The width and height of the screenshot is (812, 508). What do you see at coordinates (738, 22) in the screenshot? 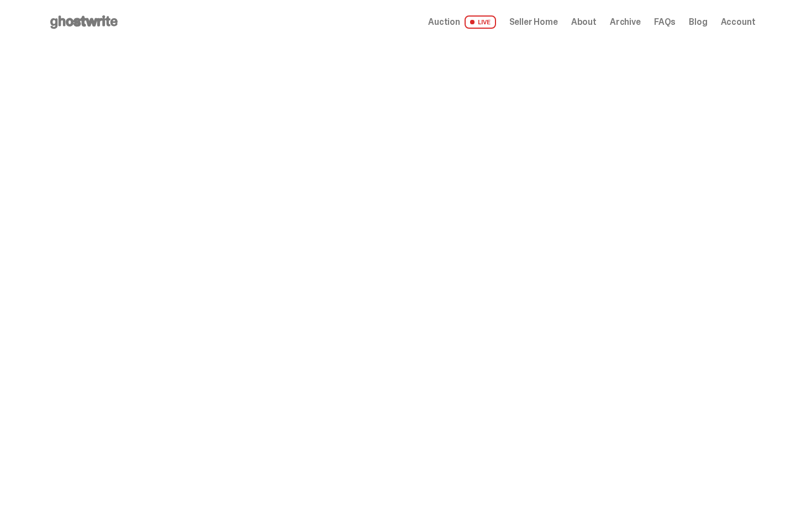
I see `span: Account` at bounding box center [738, 22].